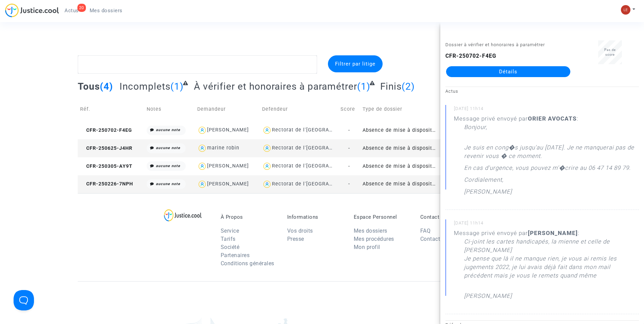 The height and width of the screenshot is (324, 644). I want to click on a: Détails, so click(508, 72).